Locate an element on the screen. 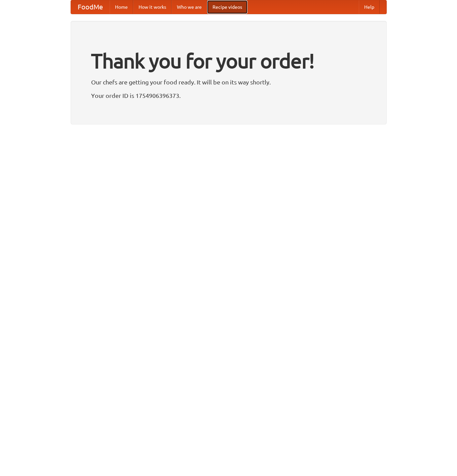  p: Our chefs are getting your food ready. It will be on its way shortly. is located at coordinates (229, 82).